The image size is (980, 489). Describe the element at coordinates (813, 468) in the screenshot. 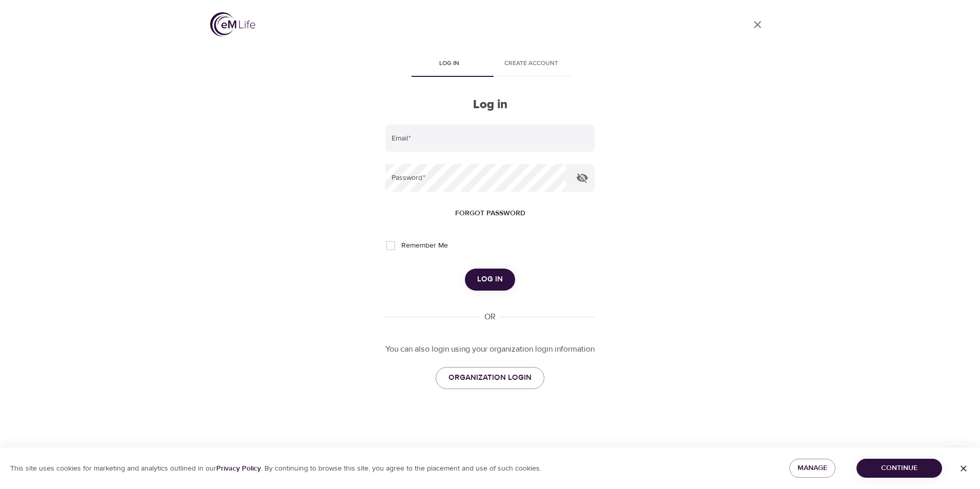

I see `span: Manage` at that location.